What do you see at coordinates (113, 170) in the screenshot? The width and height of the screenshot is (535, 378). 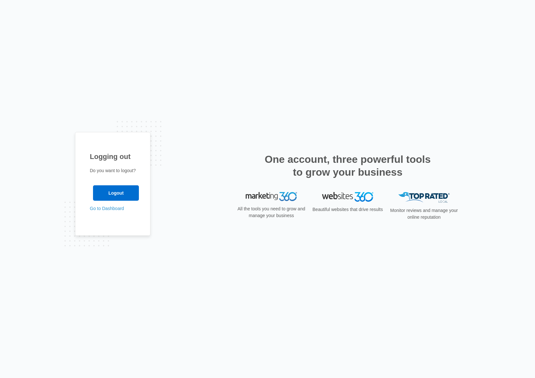 I see `p: Do you want to logout?` at bounding box center [113, 170].